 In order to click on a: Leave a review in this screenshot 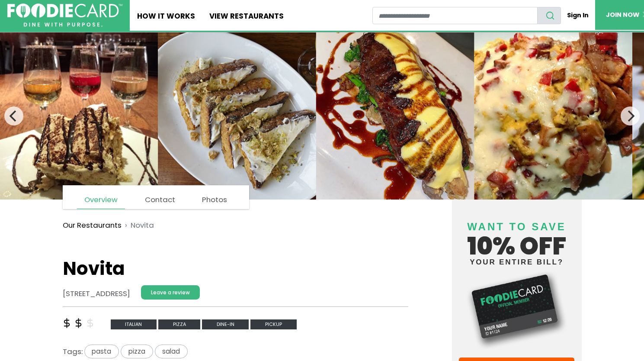, I will do `click(171, 292)`.